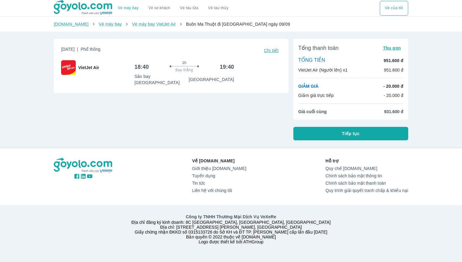  I want to click on p: Công ty TNHH Thương Mại Dịch Vụ VeXeRe, so click(231, 217).